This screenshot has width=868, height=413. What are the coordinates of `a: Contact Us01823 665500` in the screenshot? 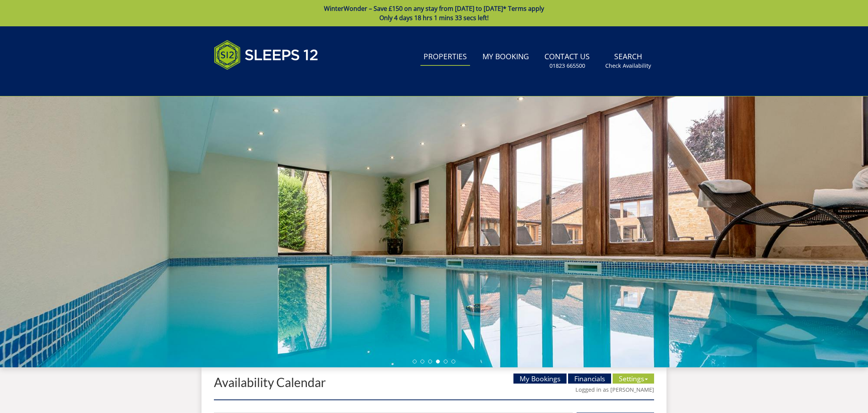 It's located at (567, 61).